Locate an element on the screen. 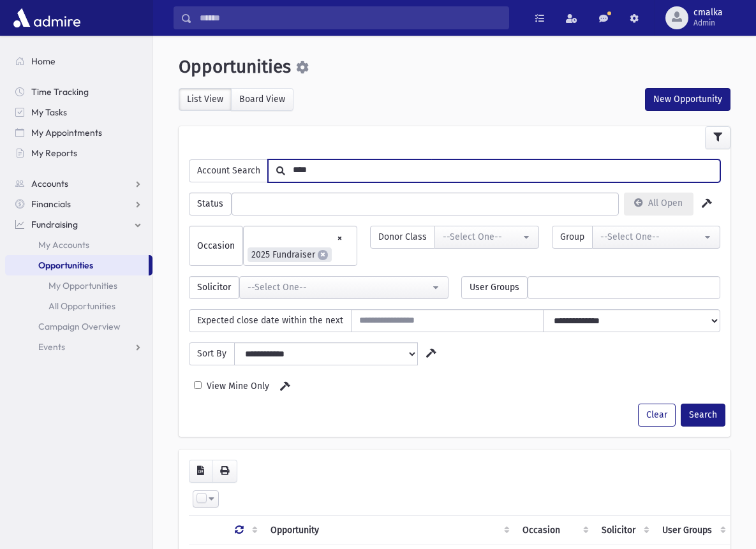  label: List View is located at coordinates (205, 100).